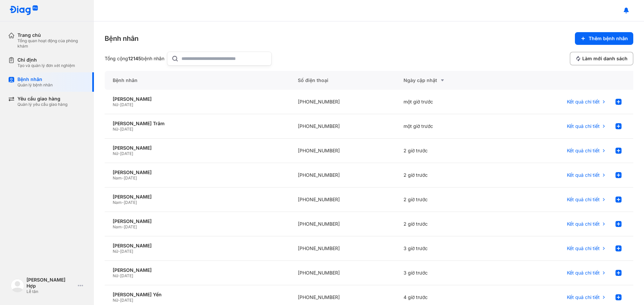  I want to click on button: Làm mới danh sách, so click(601, 59).